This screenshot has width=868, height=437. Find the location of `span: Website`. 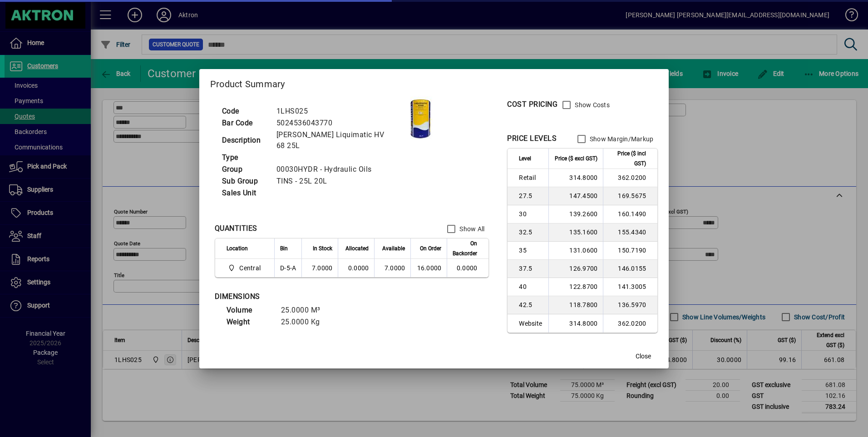

span: Website is located at coordinates (530, 323).